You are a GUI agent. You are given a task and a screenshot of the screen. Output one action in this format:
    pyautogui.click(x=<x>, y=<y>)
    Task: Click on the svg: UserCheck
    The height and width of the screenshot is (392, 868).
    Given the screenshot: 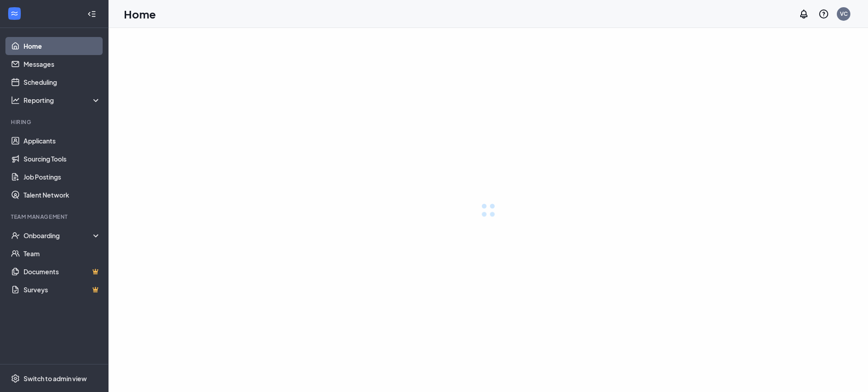 What is the action you would take?
    pyautogui.click(x=15, y=236)
    